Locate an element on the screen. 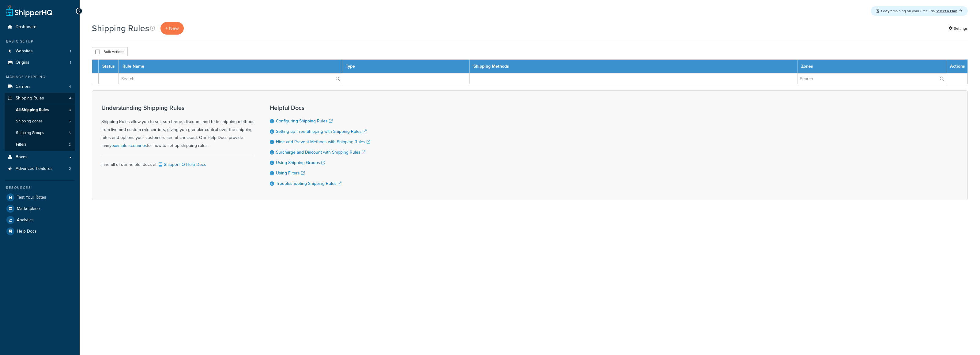  li: Help Docs is located at coordinates (40, 231).